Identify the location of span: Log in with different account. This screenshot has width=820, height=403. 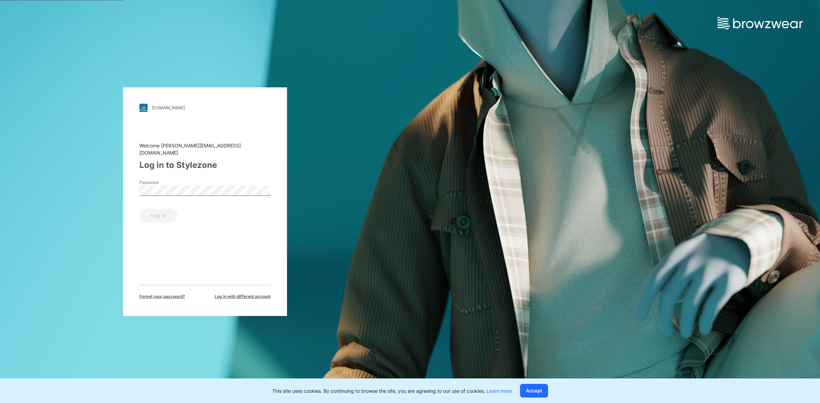
(243, 297).